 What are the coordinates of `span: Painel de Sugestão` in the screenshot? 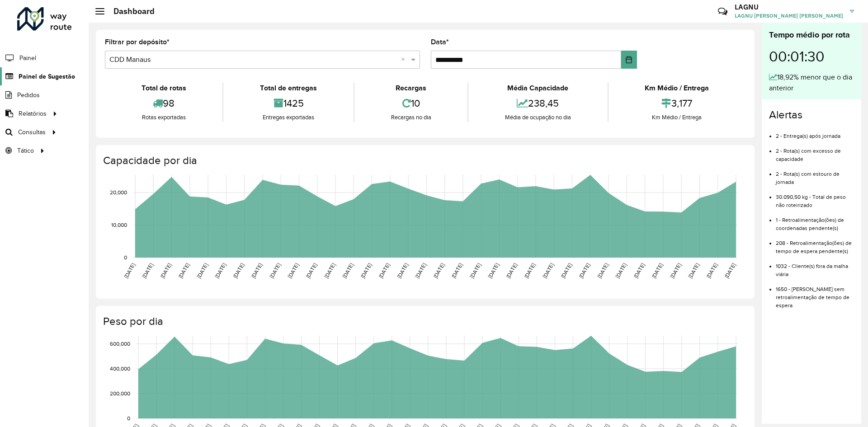 It's located at (46, 76).